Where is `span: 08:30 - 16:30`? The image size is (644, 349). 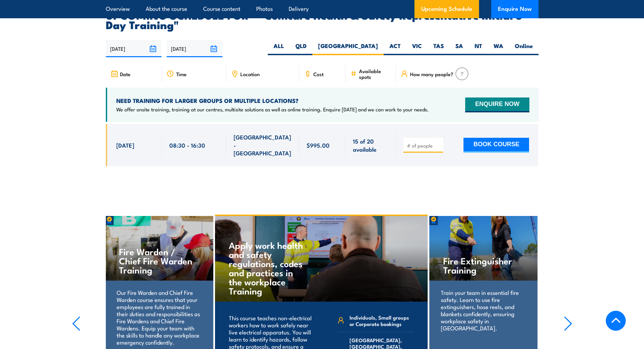 span: 08:30 - 16:30 is located at coordinates (187, 145).